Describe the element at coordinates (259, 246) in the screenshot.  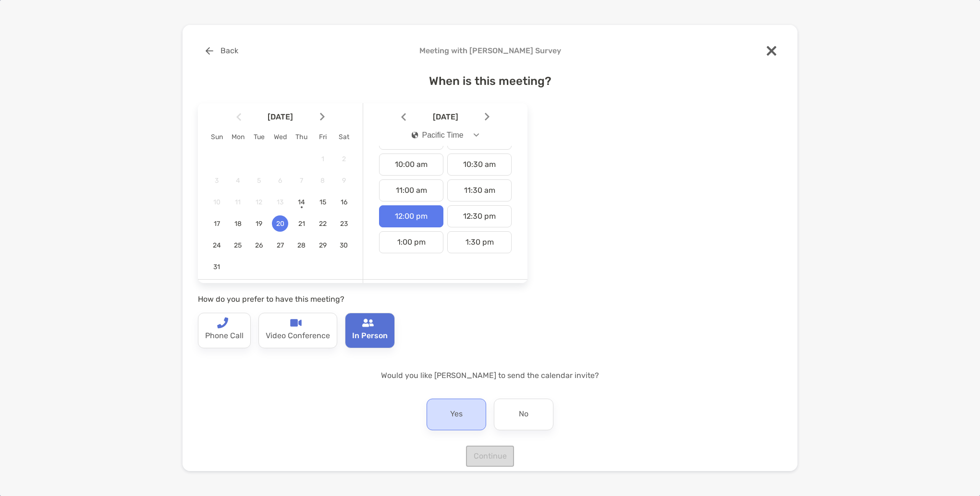
I see `span: 26` at that location.